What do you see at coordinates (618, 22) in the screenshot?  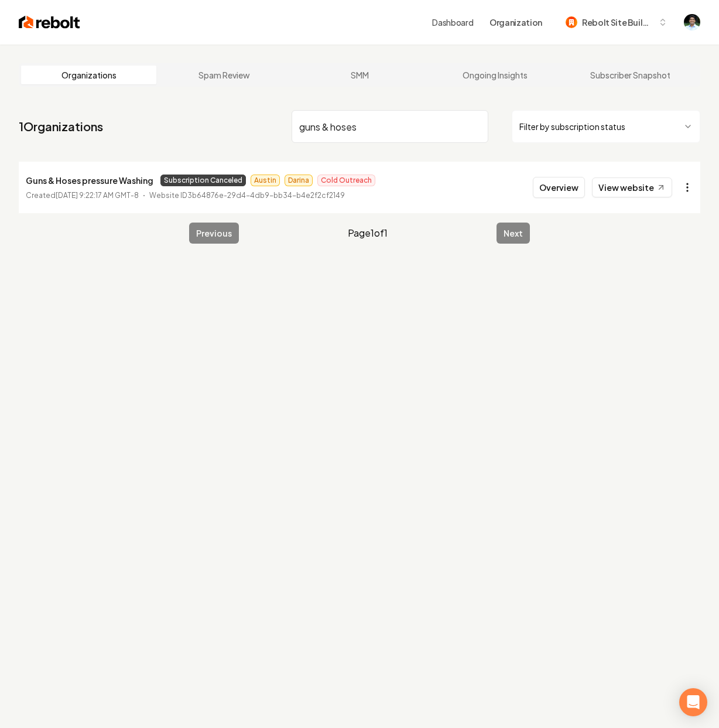 I see `span: Rebolt Site Builder` at bounding box center [618, 22].